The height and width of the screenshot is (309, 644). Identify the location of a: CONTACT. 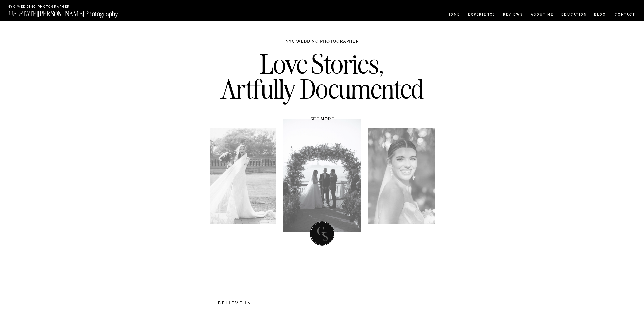
(625, 14).